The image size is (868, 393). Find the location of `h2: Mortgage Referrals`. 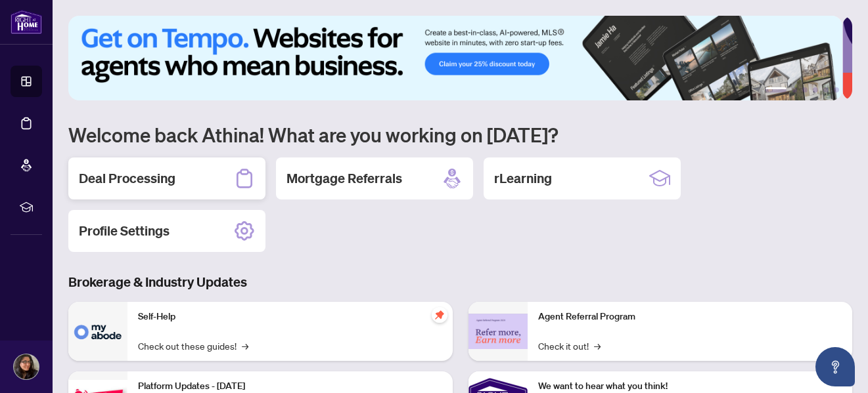

h2: Mortgage Referrals is located at coordinates (345, 178).